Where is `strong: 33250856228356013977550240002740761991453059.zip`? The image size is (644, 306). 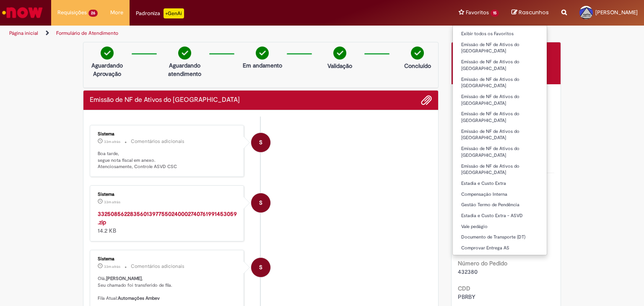
strong: 33250856228356013977550240002740761991453059.zip is located at coordinates (167, 218).